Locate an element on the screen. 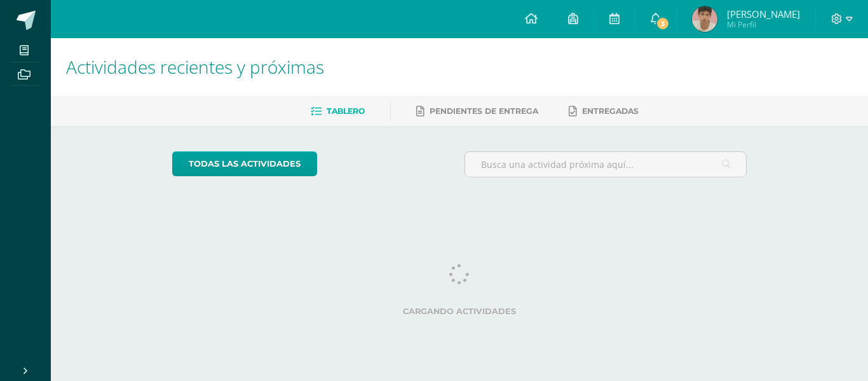 This screenshot has height=381, width=868. span: Actividades recientes y próximas is located at coordinates (195, 67).